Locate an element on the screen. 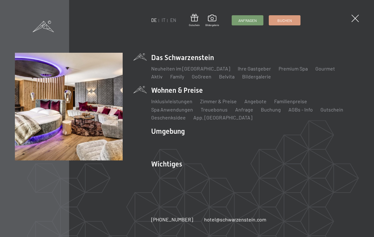 This screenshot has width=374, height=237. a: Treuebonus is located at coordinates (214, 109).